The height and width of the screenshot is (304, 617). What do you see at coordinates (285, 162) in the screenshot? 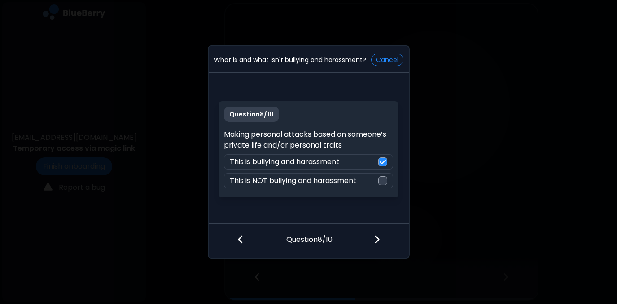
I see `p: This is bullying and harassment` at bounding box center [285, 162].